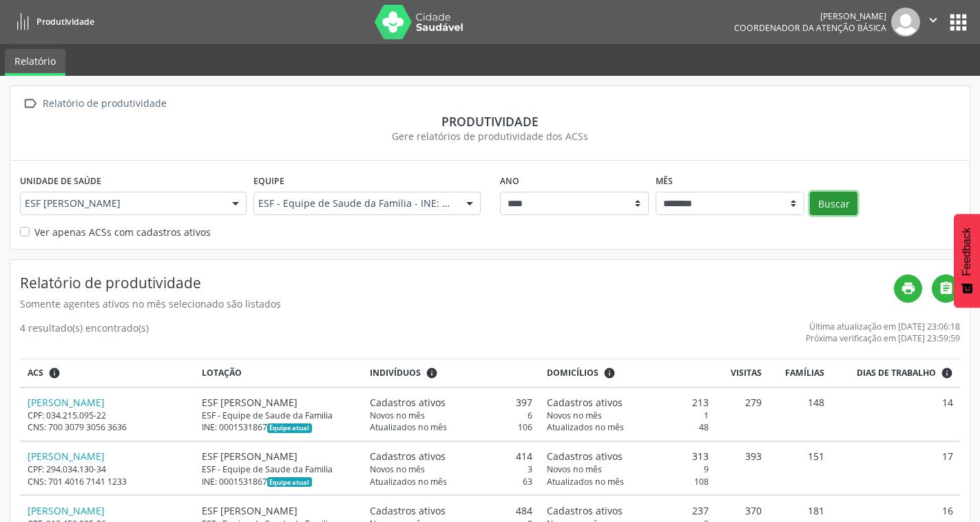  I want to click on label: Ano, so click(510, 180).